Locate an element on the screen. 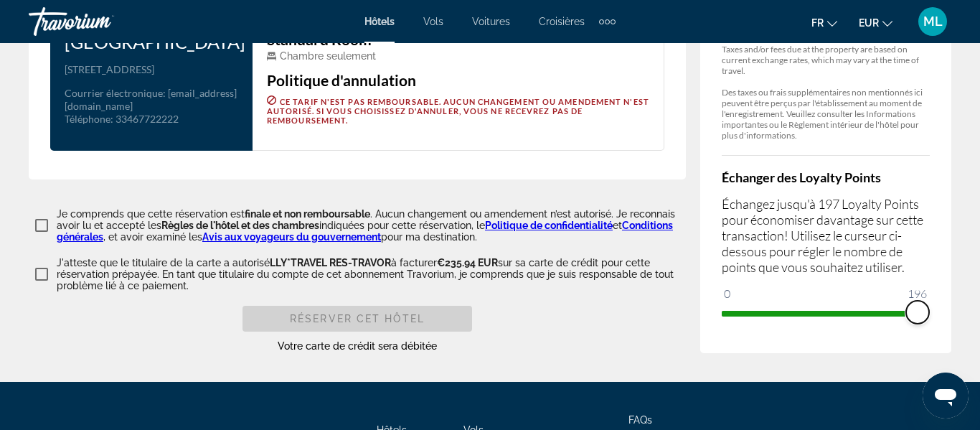 This screenshot has height=430, width=980. span: Téléphone is located at coordinates (88, 118).